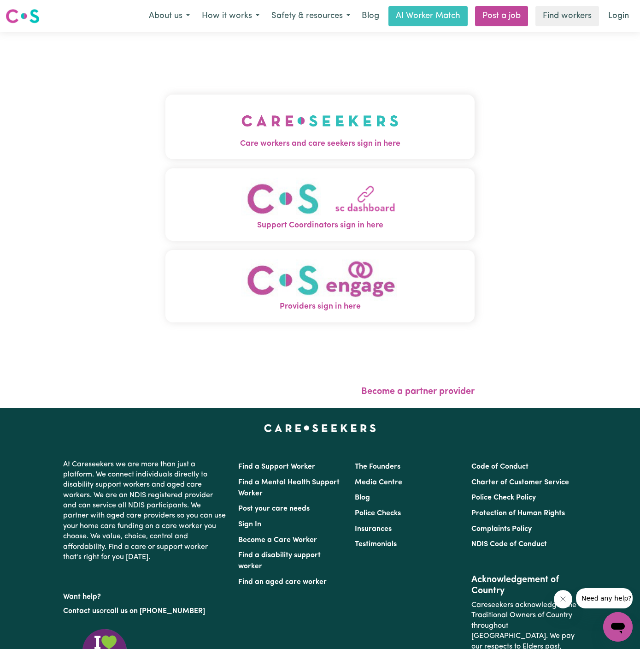 The image size is (640, 649). I want to click on p: or, so click(145, 611).